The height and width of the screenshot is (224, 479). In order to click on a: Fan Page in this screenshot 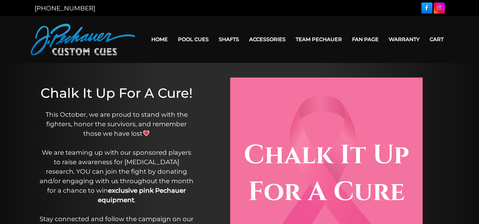, I will do `click(365, 39)`.